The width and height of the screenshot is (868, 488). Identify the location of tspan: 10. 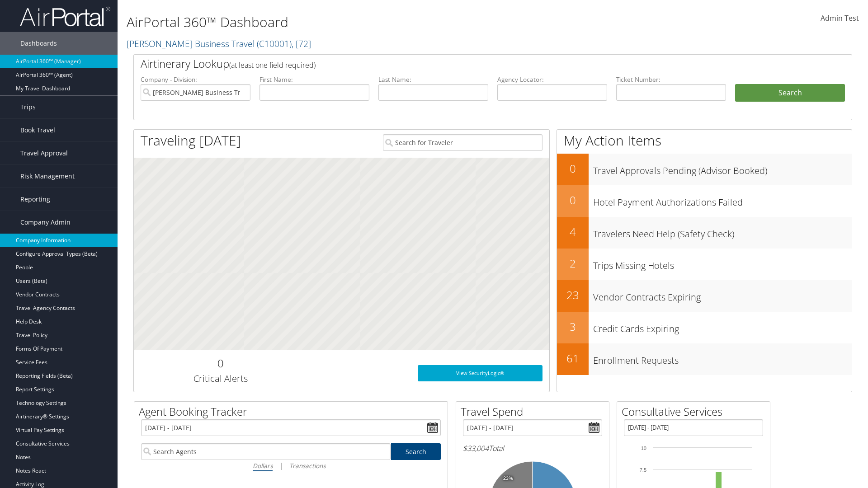
(644, 448).